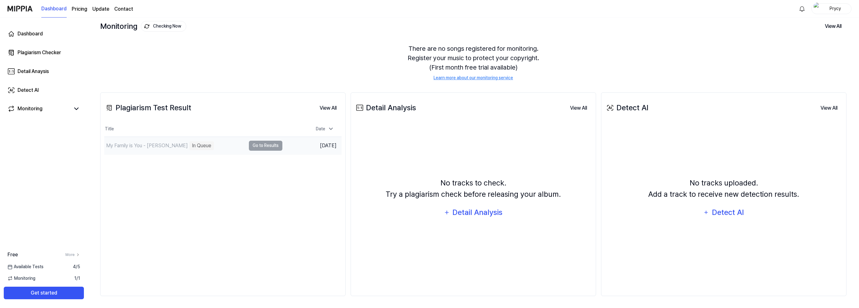 The image size is (859, 308). Describe the element at coordinates (193, 129) in the screenshot. I see `th: Title` at that location.